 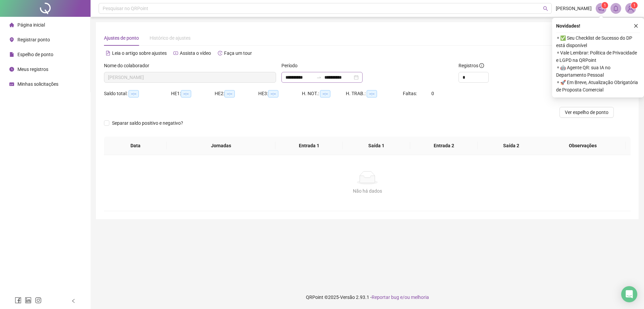 What do you see at coordinates (292, 65) in the screenshot?
I see `label: Período` at bounding box center [292, 65].